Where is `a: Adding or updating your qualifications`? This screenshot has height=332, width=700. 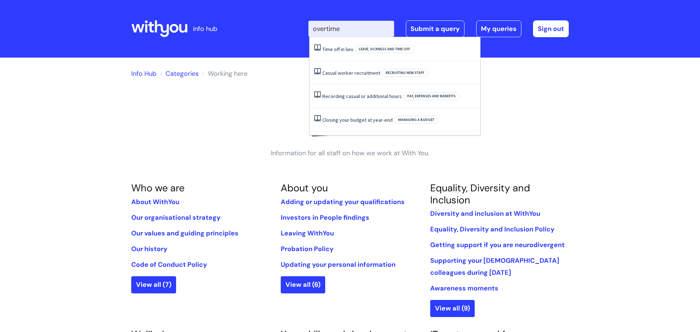 a: Adding or updating your qualifications is located at coordinates (343, 202).